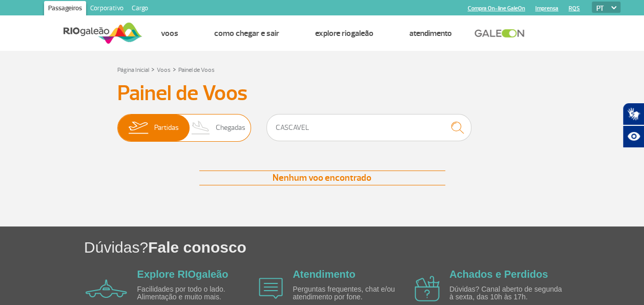  I want to click on div: Nenhum voo encontrado, so click(323, 177).